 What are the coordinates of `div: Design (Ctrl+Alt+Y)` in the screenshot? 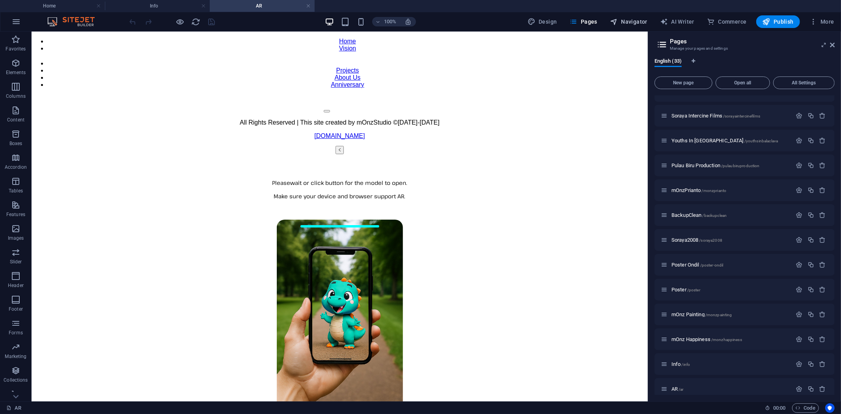 It's located at (542, 22).